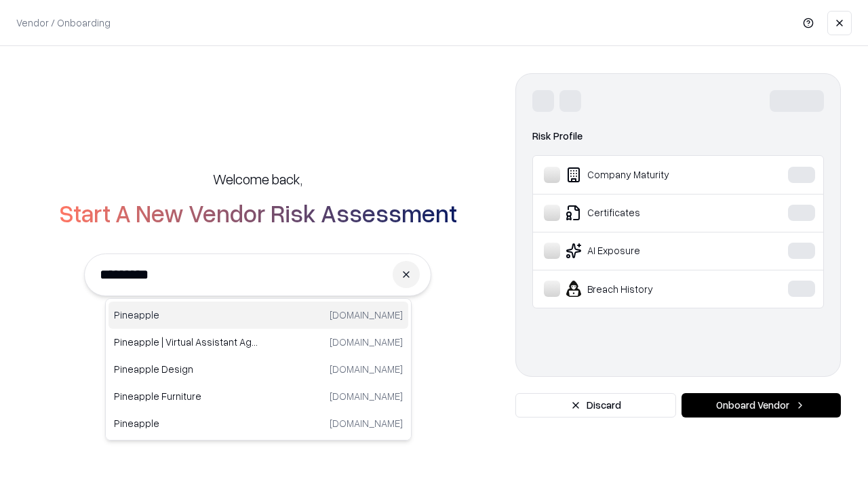 Image resolution: width=868 pixels, height=488 pixels. Describe the element at coordinates (186, 396) in the screenshot. I see `p: Pineapple Furniture` at that location.